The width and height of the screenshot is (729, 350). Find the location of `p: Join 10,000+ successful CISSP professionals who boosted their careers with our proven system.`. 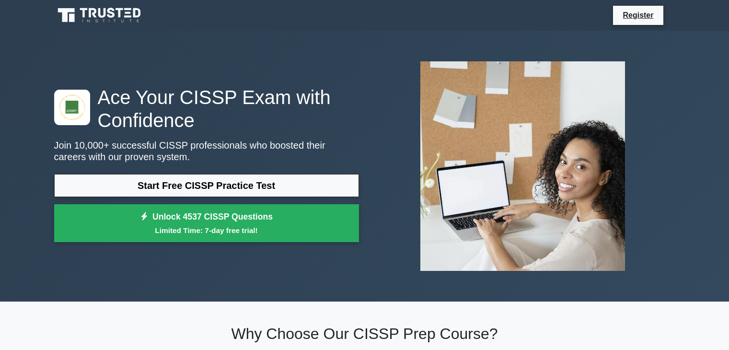

p: Join 10,000+ successful CISSP professionals who boosted their careers with our proven system. is located at coordinates (207, 151).